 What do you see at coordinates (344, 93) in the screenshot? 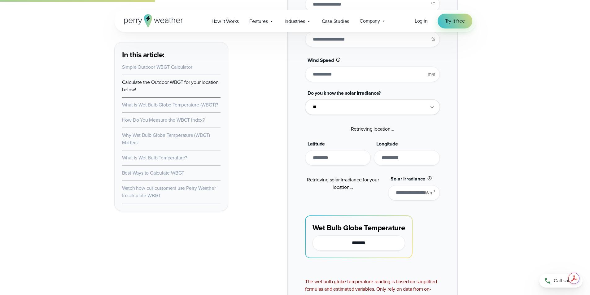
I see `span: Do you know the solar irradiance?` at bounding box center [344, 93].